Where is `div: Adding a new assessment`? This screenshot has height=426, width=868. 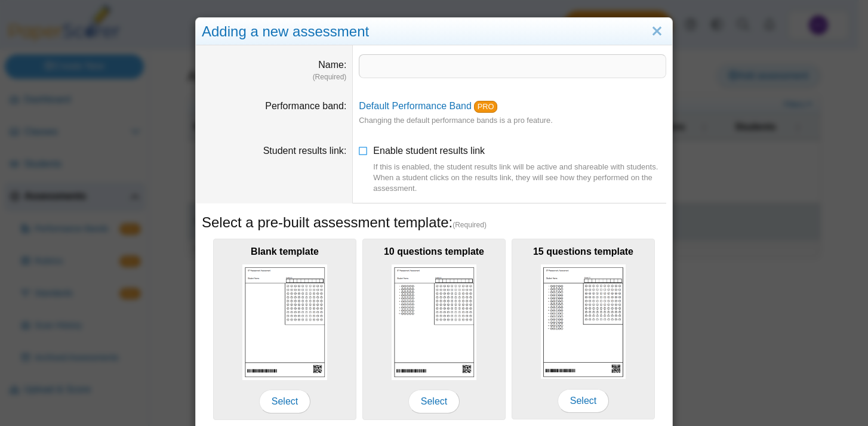 div: Adding a new assessment is located at coordinates (434, 31).